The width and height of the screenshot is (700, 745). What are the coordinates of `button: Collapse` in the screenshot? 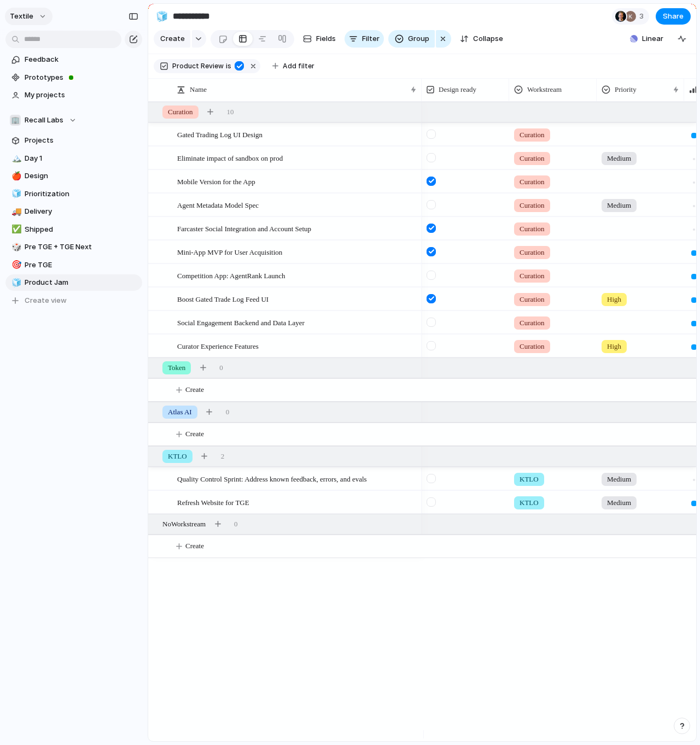 It's located at (481, 39).